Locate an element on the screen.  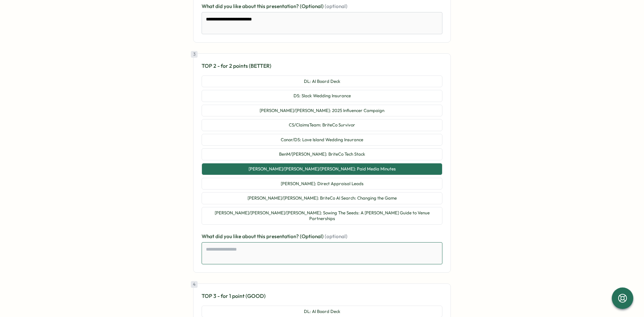
button: DL: AI Board Deck is located at coordinates (322, 81).